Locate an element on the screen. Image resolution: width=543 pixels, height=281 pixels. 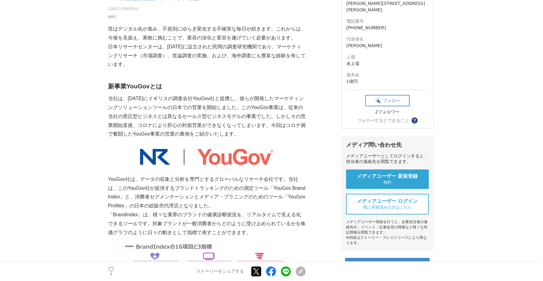
p: 世はデジタル化が進み、不規則にゆらぎ変化する不確実な毎日が続きます。これからは、今後を見据え、果敢に挑むことで、業容の深化と変容を遂げていく必要があります。 is located at coordinates (207, 34).